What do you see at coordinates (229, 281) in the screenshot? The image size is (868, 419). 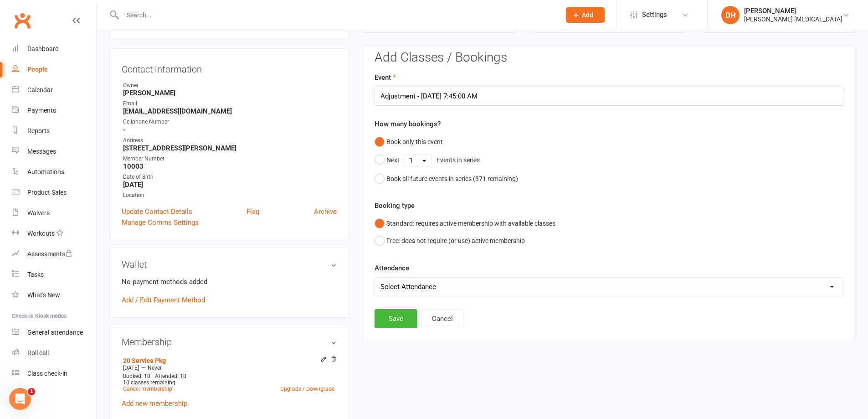 I see `p: No payment methods added` at bounding box center [229, 281].